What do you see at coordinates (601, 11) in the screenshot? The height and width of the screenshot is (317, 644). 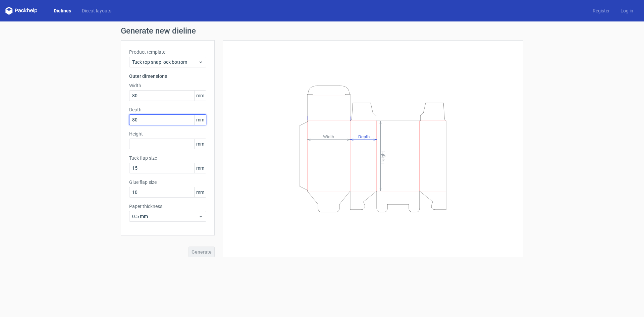 I see `a: Register` at bounding box center [601, 11].